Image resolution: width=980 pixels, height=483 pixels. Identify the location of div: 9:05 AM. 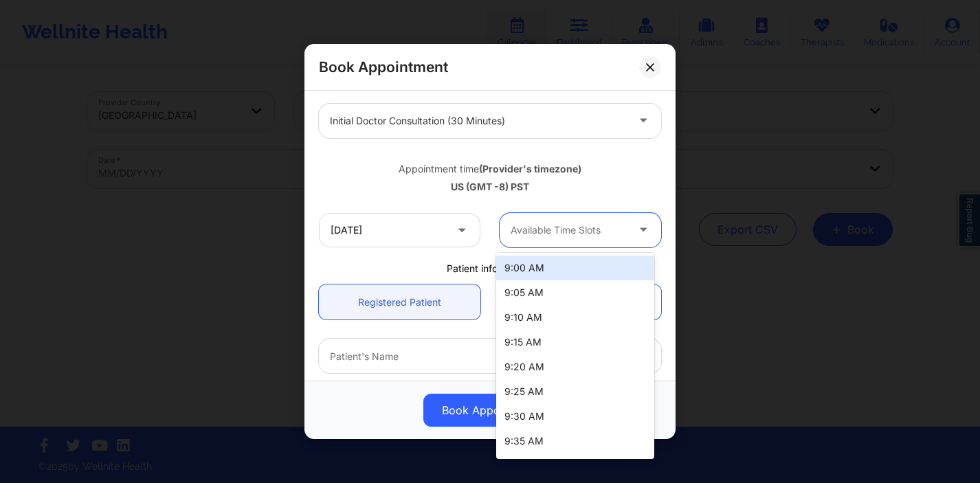
(575, 292).